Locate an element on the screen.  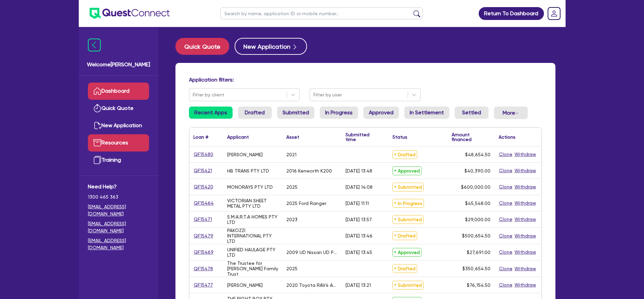
div: Loan # is located at coordinates (201, 137).